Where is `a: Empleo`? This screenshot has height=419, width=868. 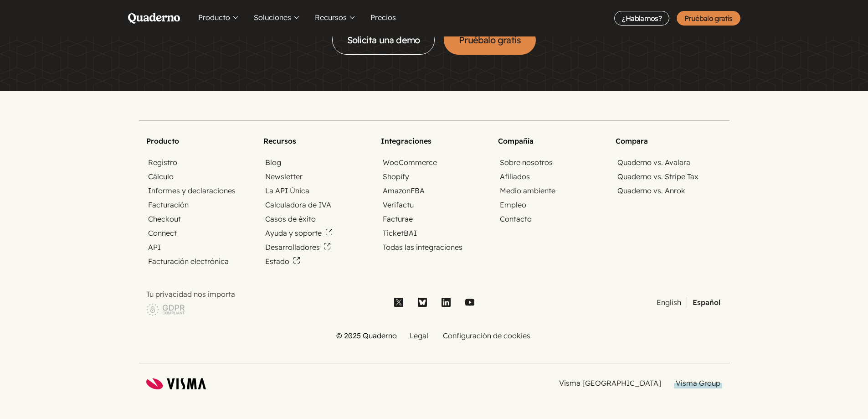 a: Empleo is located at coordinates (513, 204).